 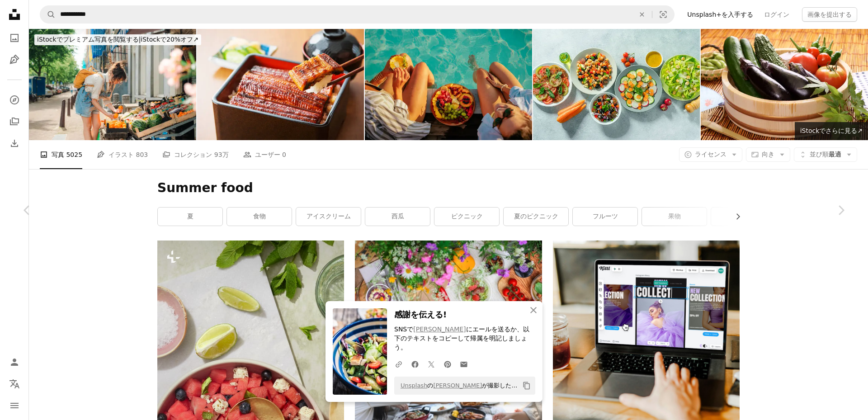 What do you see at coordinates (221, 155) in the screenshot?
I see `span: 93万` at bounding box center [221, 155].